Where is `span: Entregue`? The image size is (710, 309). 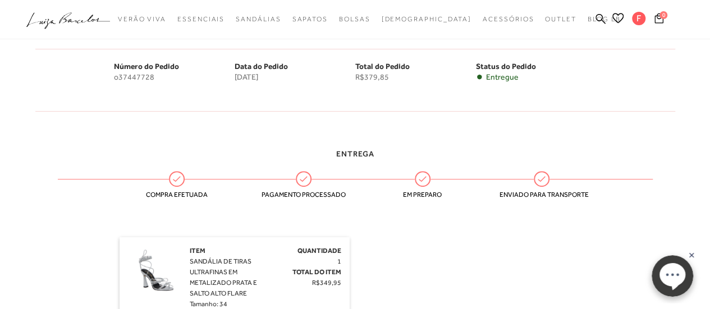 span: Entregue is located at coordinates (502, 77).